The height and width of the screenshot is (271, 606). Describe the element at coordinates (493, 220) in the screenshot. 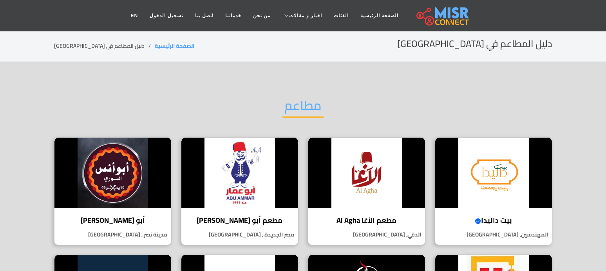

I see `h4: بيت داليدا` at that location.